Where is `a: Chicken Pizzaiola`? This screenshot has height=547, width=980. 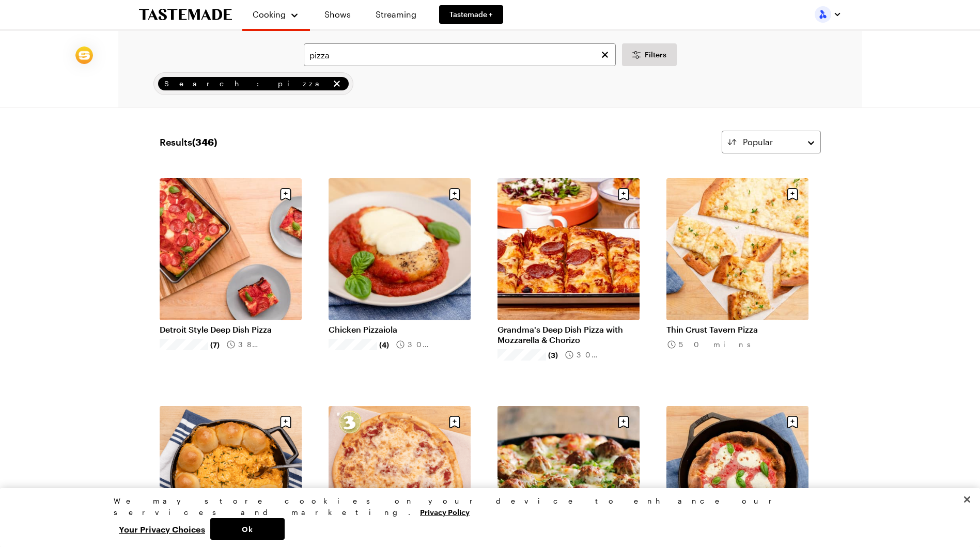 a: Chicken Pizzaiola is located at coordinates (399, 329).